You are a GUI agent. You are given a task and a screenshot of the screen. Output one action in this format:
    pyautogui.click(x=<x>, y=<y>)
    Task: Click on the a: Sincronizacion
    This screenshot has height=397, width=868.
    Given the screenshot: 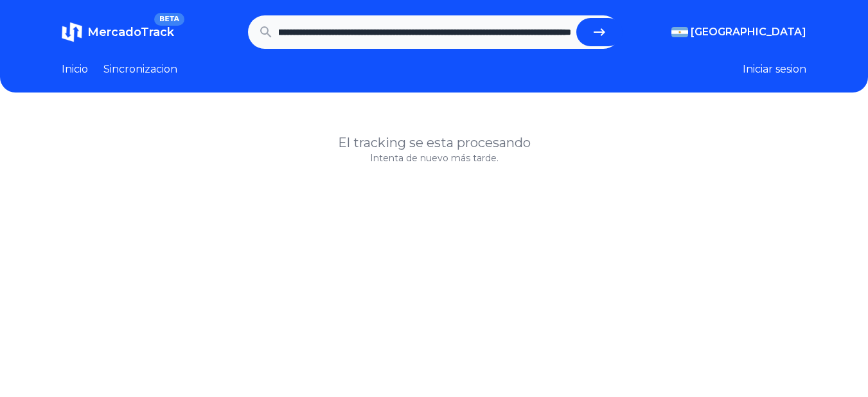 What is the action you would take?
    pyautogui.click(x=140, y=69)
    